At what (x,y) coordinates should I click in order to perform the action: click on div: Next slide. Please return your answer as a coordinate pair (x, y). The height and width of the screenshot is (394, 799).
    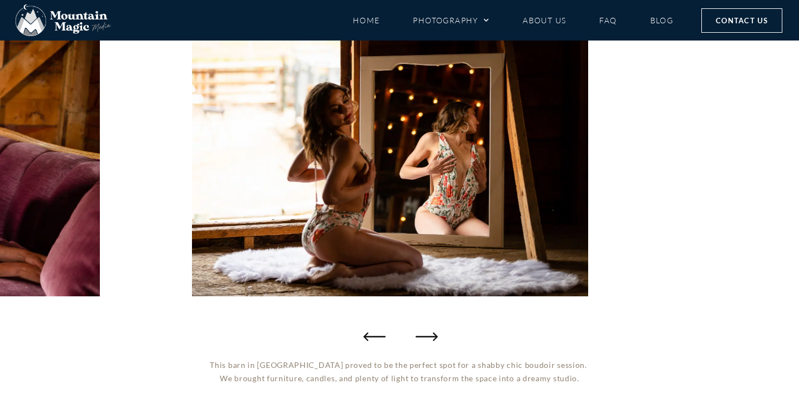
    Looking at the image, I should click on (424, 336).